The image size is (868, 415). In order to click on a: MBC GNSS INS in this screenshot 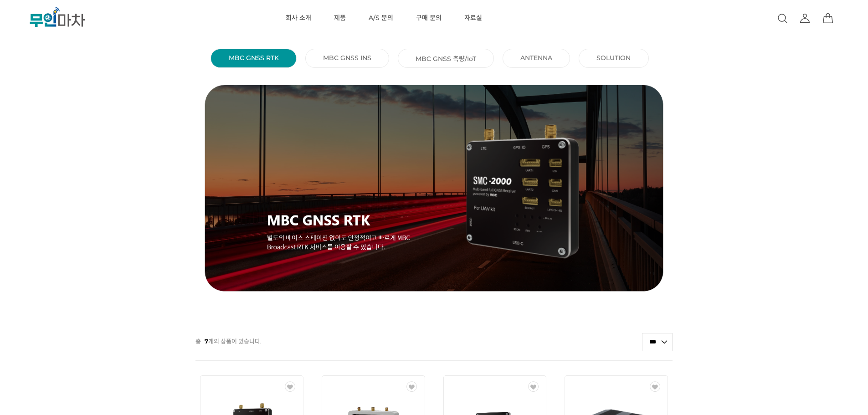, I will do `click(347, 58)`.